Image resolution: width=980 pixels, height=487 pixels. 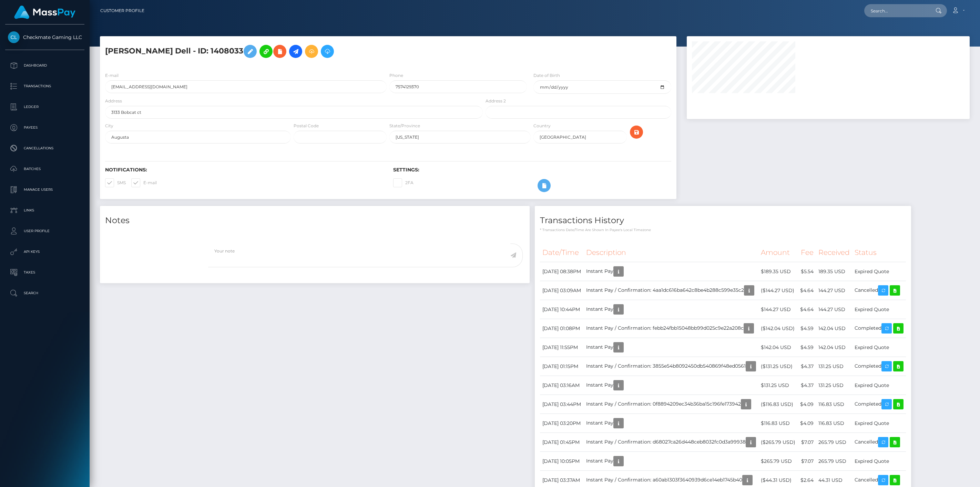 I want to click on p: Cancellations, so click(x=45, y=148).